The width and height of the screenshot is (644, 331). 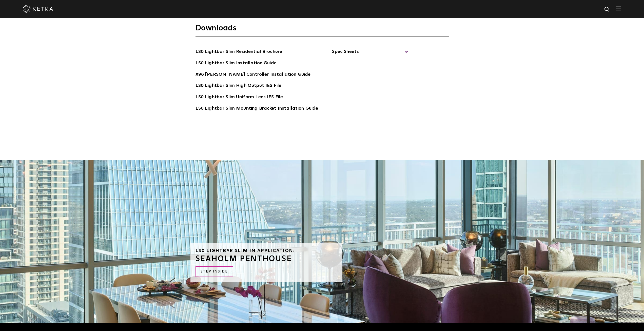 I want to click on h6: LS0 Lightbar Slim in Application:, so click(x=266, y=251).